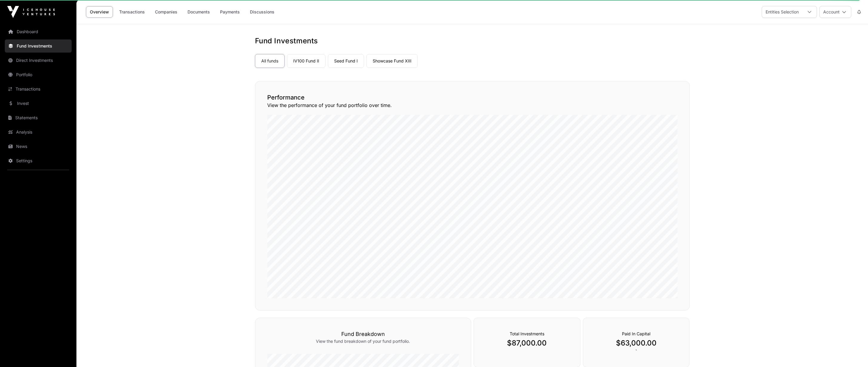  I want to click on a: News, so click(38, 147).